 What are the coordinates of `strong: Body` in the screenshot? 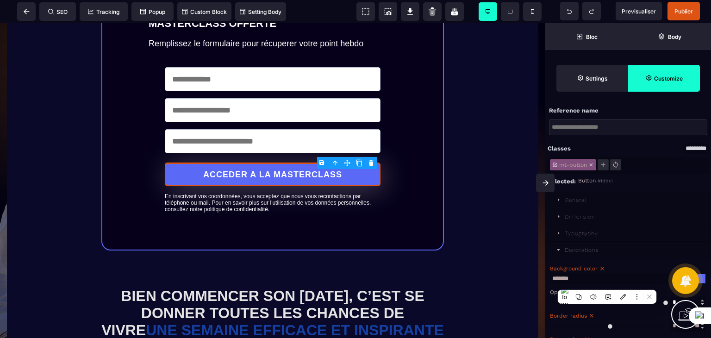 It's located at (674, 37).